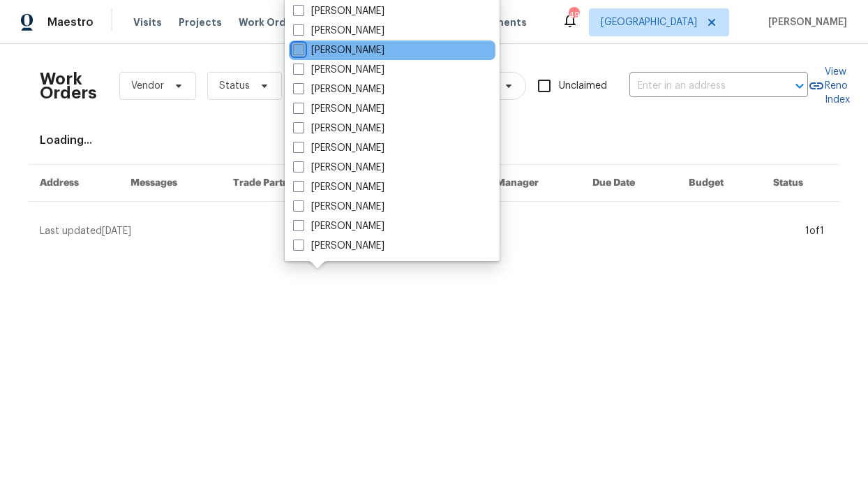 The height and width of the screenshot is (484, 868). What do you see at coordinates (147, 22) in the screenshot?
I see `span: Visits` at bounding box center [147, 22].